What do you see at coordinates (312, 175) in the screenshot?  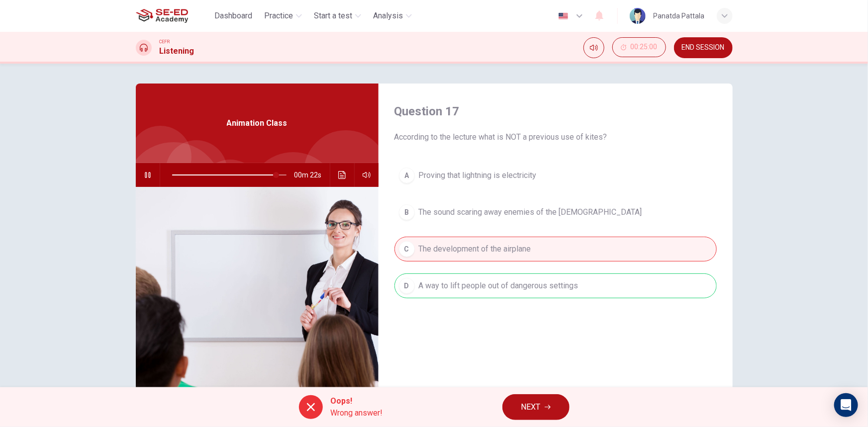 I see `span: 00m 22s` at bounding box center [312, 175].